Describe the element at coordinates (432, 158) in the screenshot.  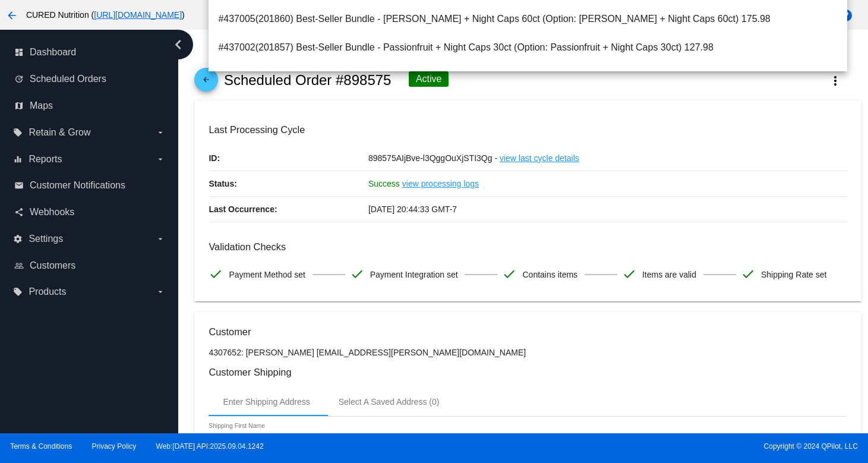
I see `span: 898575AIjBve-l3QggOuXjSTI3Qg -` at that location.